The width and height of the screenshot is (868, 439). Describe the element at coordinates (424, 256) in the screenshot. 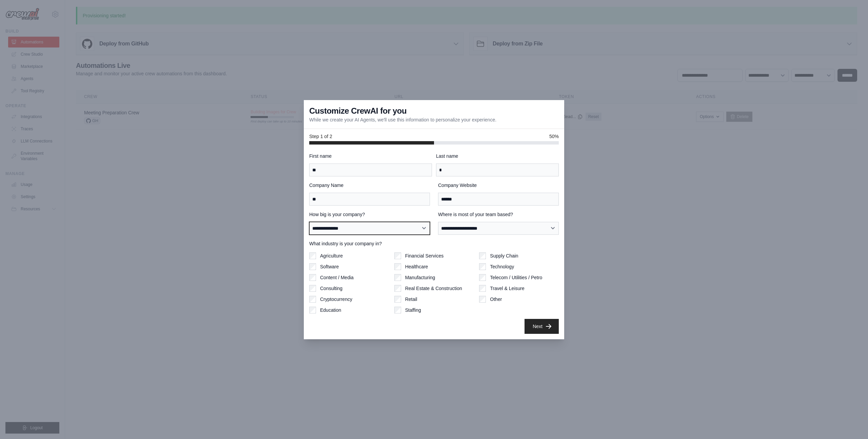

I see `label: Financial Services` at that location.